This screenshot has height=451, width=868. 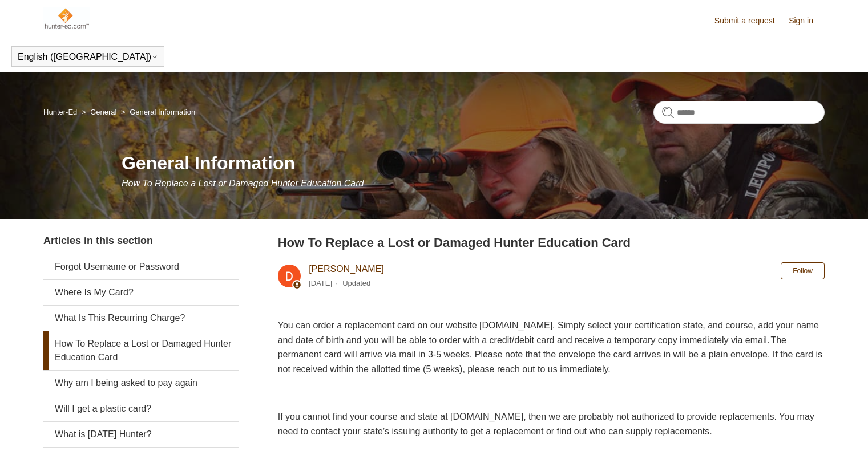 I want to click on time: 03/04/2024, 07:49, so click(x=320, y=283).